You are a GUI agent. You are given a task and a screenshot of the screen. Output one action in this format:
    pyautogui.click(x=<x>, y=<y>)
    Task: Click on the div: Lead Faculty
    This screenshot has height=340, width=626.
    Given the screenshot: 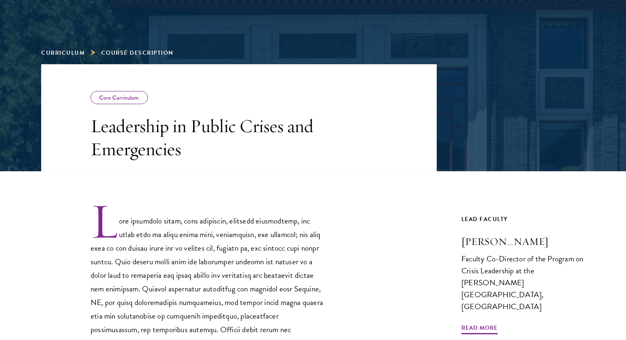 What is the action you would take?
    pyautogui.click(x=523, y=219)
    